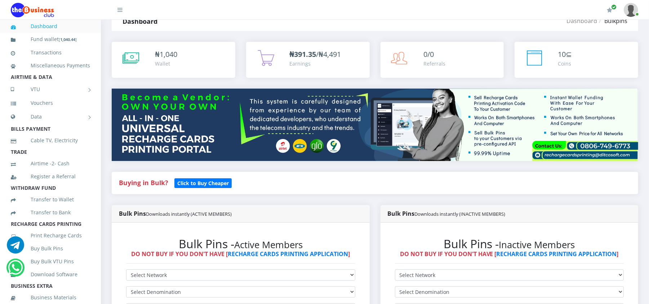  I want to click on div: Referrals, so click(435, 63).